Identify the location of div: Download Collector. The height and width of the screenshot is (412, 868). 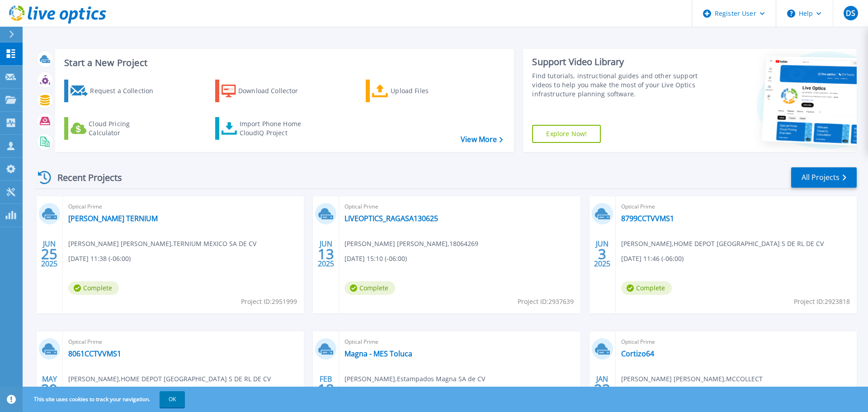
(275, 91).